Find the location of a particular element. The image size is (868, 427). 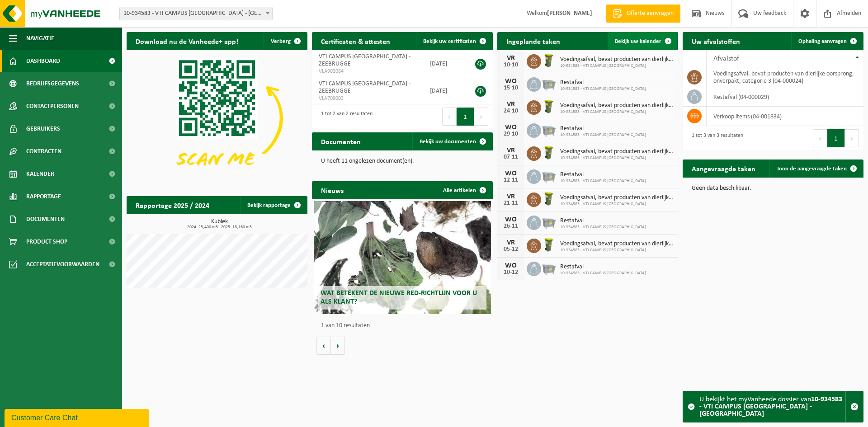

a: Bekijk rapportage is located at coordinates (273, 205).